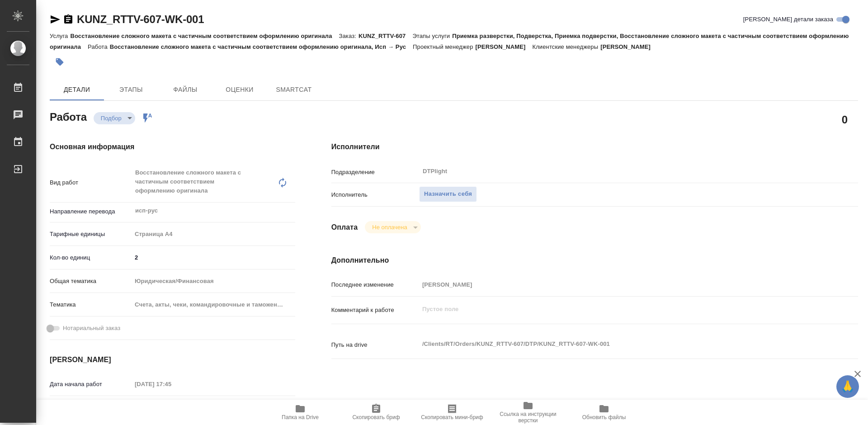 The image size is (868, 425). Describe the element at coordinates (213, 282) in the screenshot. I see `div: Юридическая/Финансовая` at that location.